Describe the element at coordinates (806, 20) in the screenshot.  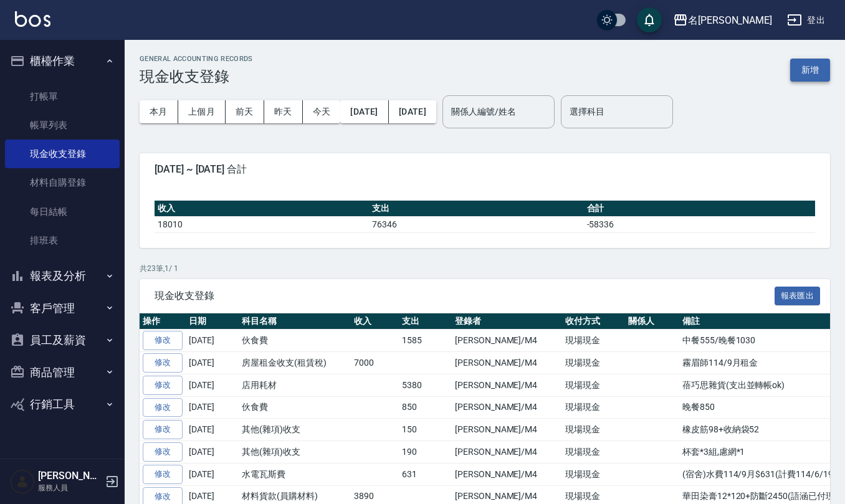
I see `button: 登出` at that location.